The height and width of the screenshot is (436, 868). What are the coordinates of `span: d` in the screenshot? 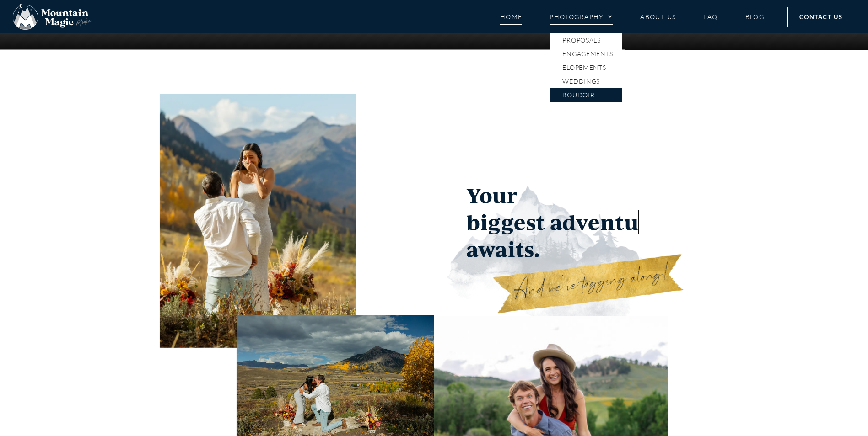 It's located at (569, 222).